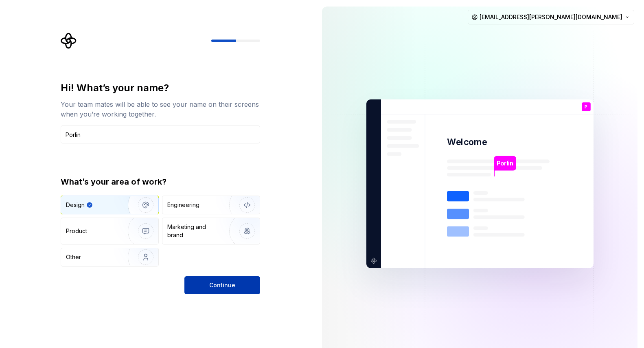 The height and width of the screenshot is (348, 644). What do you see at coordinates (75, 205) in the screenshot?
I see `div: Design` at bounding box center [75, 205].